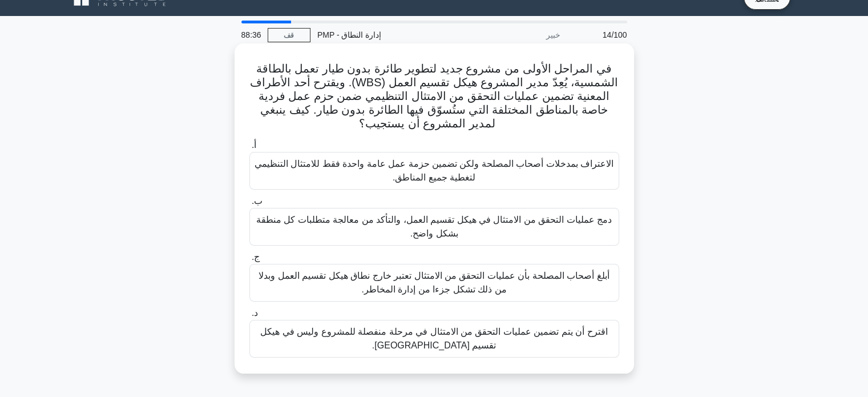  What do you see at coordinates (289, 35) in the screenshot?
I see `a: قف` at bounding box center [289, 35].